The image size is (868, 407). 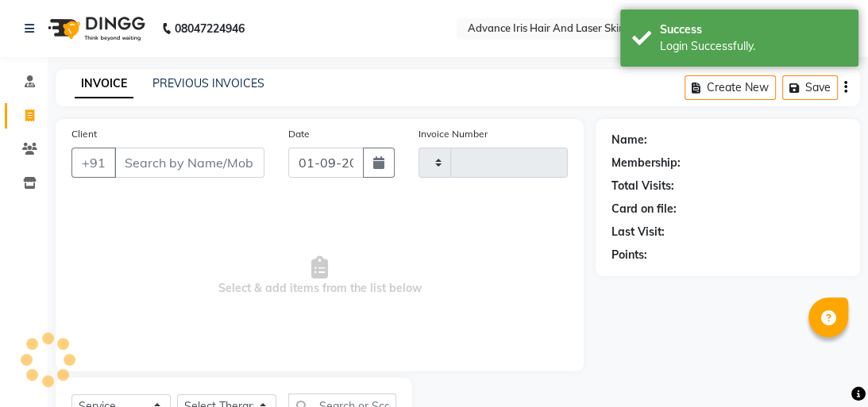 I want to click on div: Login Successfully., so click(x=753, y=46).